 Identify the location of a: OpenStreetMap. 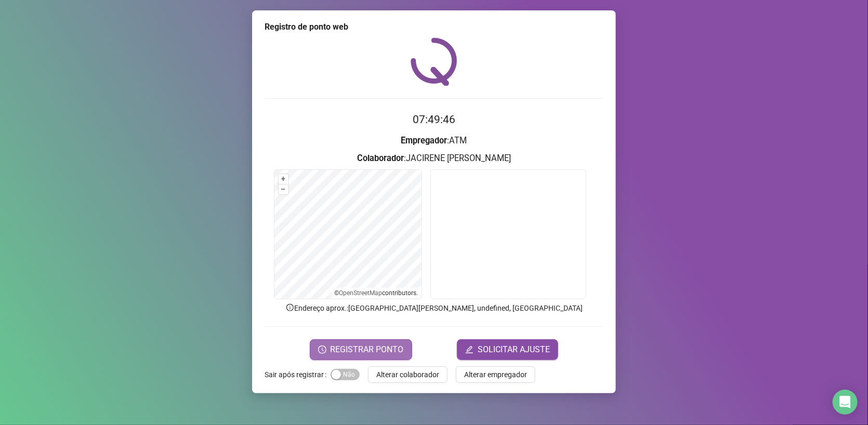
(361, 293).